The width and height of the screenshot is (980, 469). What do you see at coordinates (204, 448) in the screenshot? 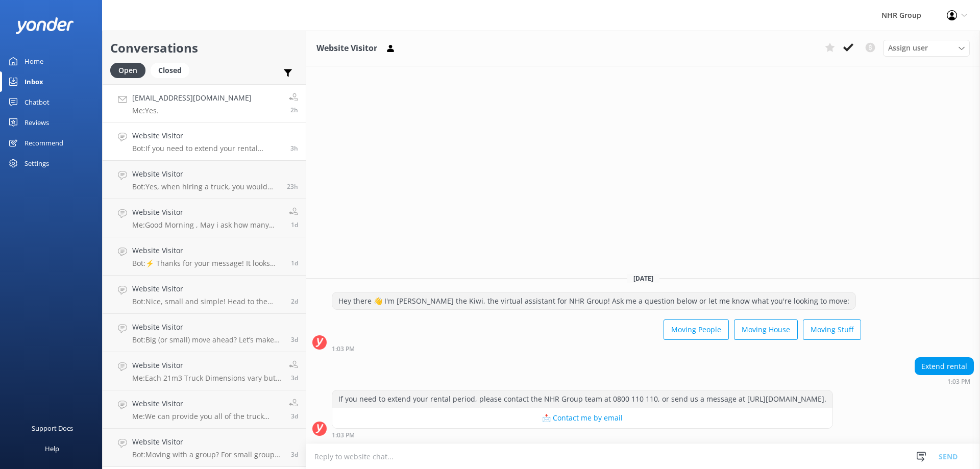
I see `a: Website VisitorBot:Moving with a group? For small groups of 1–5 people, you can enquire about our...` at bounding box center [204, 448].